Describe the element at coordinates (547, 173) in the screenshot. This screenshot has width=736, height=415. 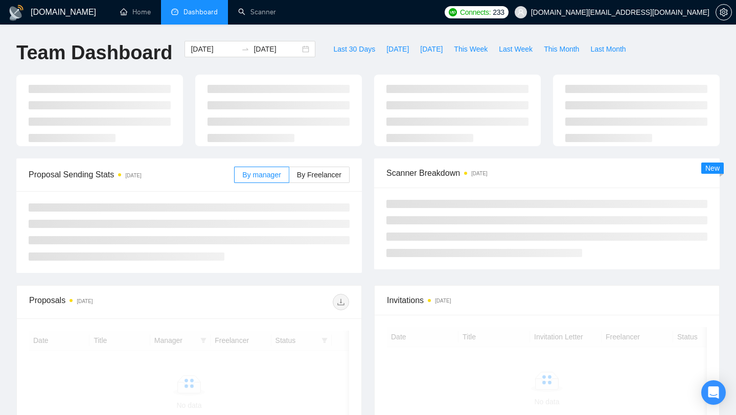
I see `span: Scanner Breakdown` at that location.